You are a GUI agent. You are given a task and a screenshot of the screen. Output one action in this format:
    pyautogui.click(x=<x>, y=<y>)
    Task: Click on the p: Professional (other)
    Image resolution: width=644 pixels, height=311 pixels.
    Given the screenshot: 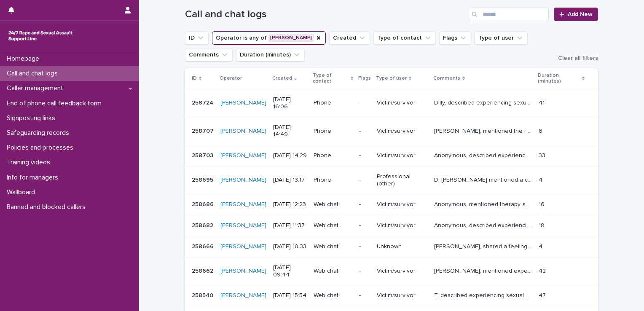 What is the action you would take?
    pyautogui.click(x=402, y=180)
    